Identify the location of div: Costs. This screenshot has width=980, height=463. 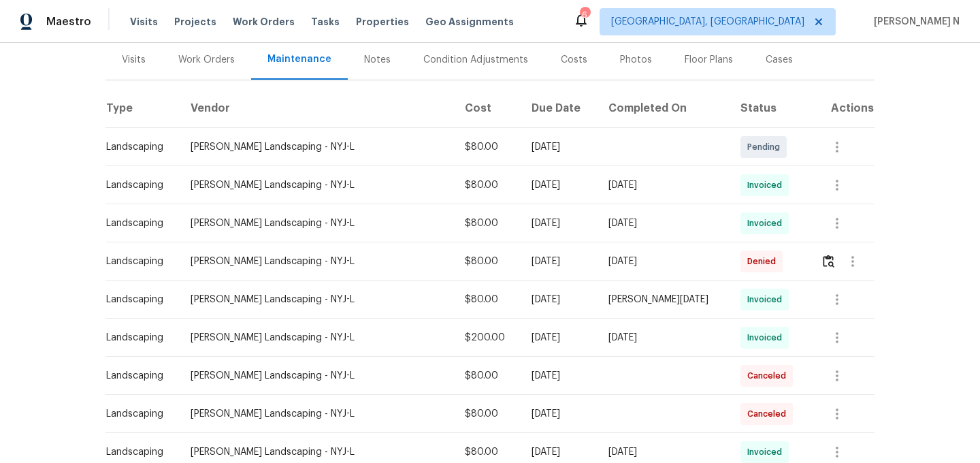
(574, 60).